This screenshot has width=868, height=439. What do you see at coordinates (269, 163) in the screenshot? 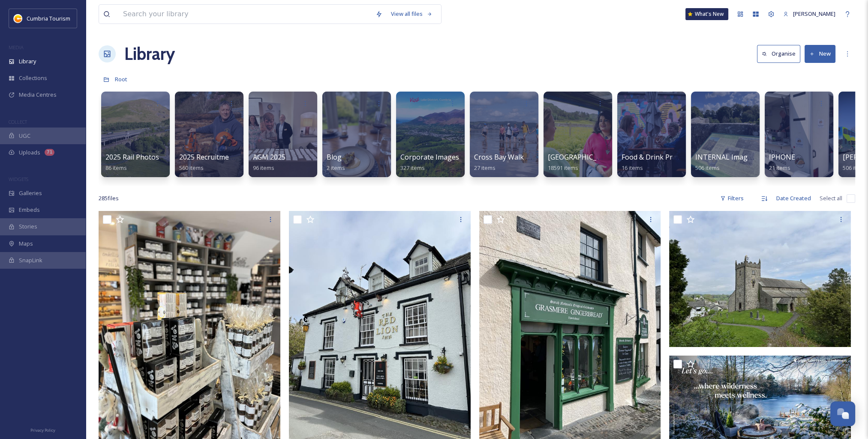
I see `a: AGM 202596 items` at bounding box center [269, 163].